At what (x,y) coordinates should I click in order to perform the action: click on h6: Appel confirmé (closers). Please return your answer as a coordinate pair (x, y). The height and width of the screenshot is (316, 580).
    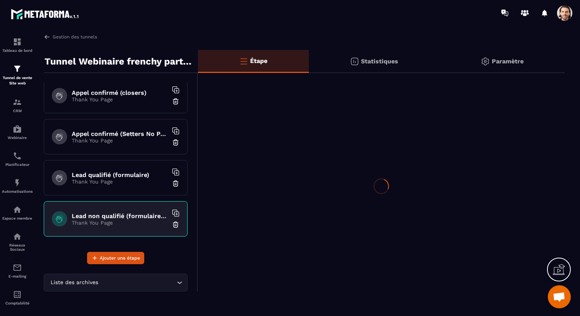
    Looking at the image, I should click on (120, 93).